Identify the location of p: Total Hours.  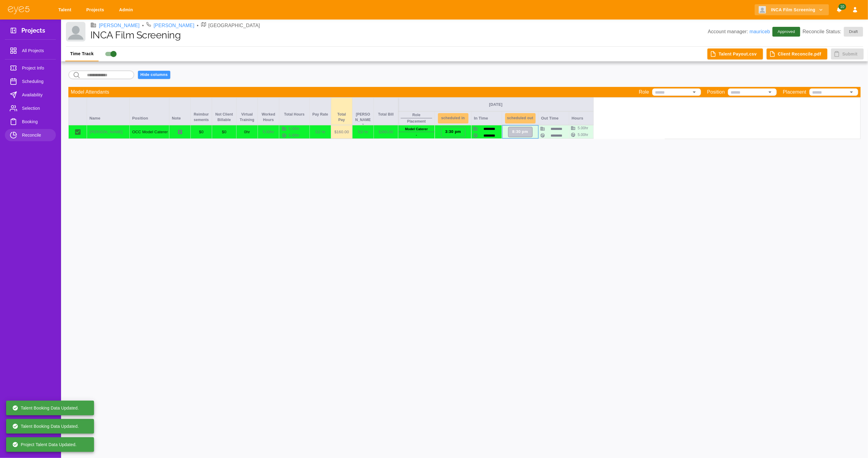
(294, 114).